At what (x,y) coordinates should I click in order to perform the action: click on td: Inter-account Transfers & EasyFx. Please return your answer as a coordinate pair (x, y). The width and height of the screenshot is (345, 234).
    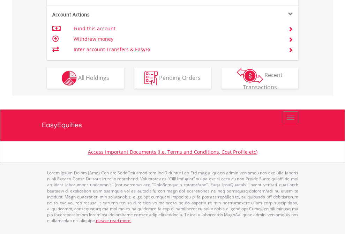
    Looking at the image, I should click on (177, 50).